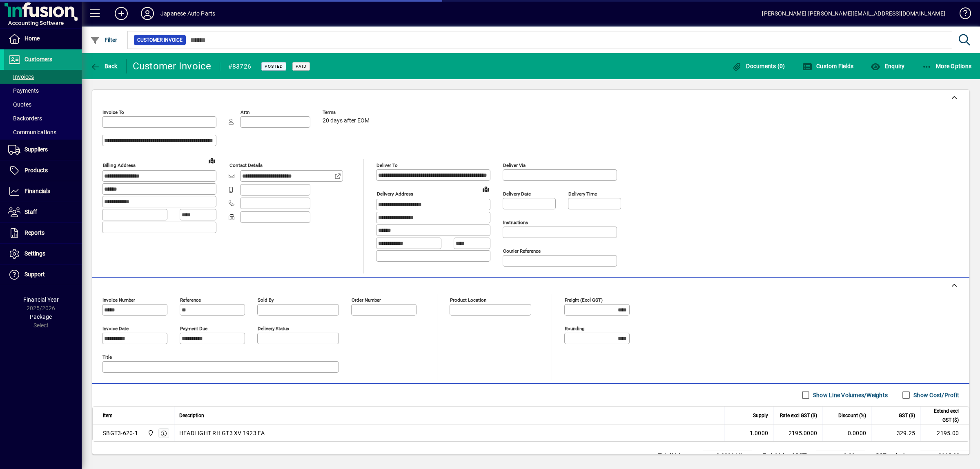 Image resolution: width=980 pixels, height=469 pixels. Describe the element at coordinates (761, 415) in the screenshot. I see `span: Supply` at that location.